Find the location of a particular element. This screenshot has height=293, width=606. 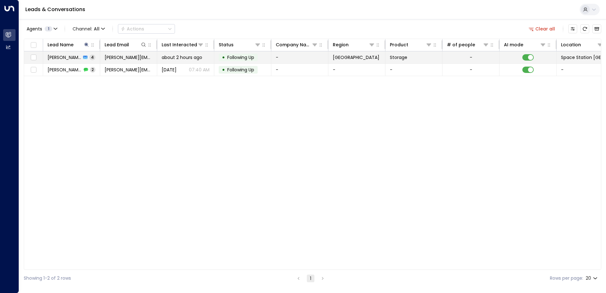

span: about 2 hours ago is located at coordinates (182, 57).